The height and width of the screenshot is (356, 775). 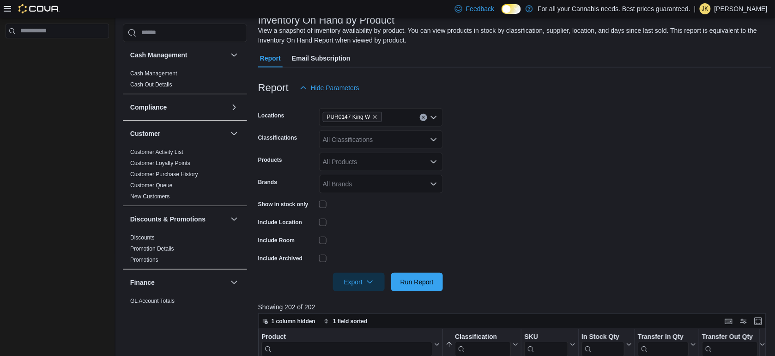 I want to click on h3: Inventory On Hand by Product, so click(x=327, y=20).